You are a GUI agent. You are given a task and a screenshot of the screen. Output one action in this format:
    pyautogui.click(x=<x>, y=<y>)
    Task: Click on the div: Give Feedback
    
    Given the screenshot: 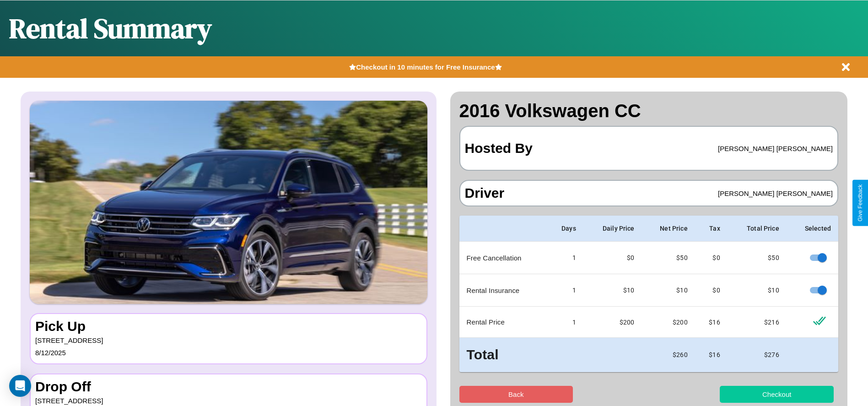 What is the action you would take?
    pyautogui.click(x=860, y=203)
    